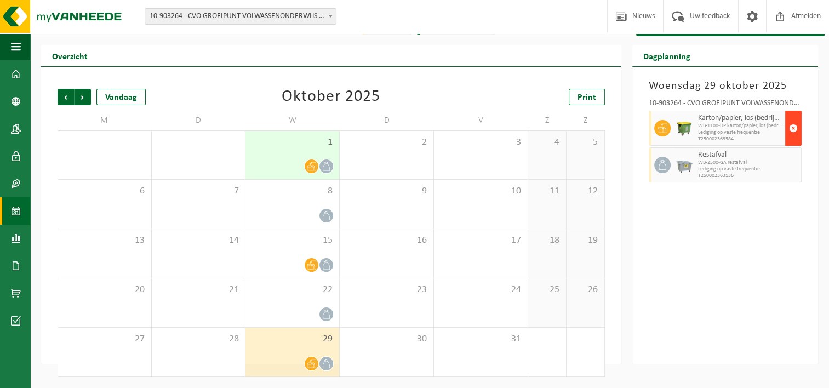 This screenshot has width=829, height=388. Describe the element at coordinates (585, 191) in the screenshot. I see `span: 12` at that location.